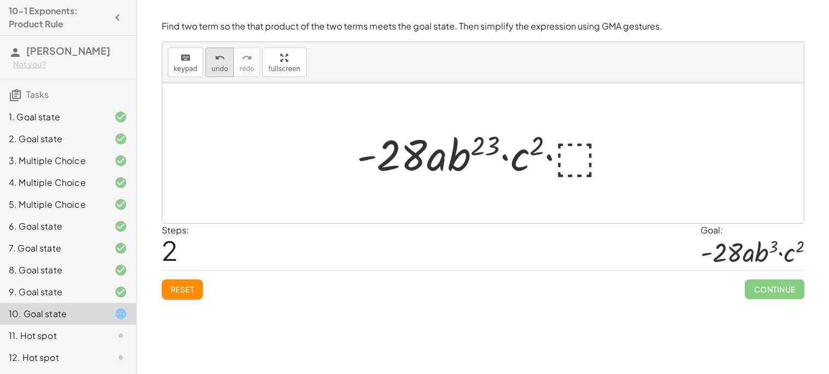 The width and height of the screenshot is (829, 374). Describe the element at coordinates (186, 62) in the screenshot. I see `button: keyboardkeypad` at that location.